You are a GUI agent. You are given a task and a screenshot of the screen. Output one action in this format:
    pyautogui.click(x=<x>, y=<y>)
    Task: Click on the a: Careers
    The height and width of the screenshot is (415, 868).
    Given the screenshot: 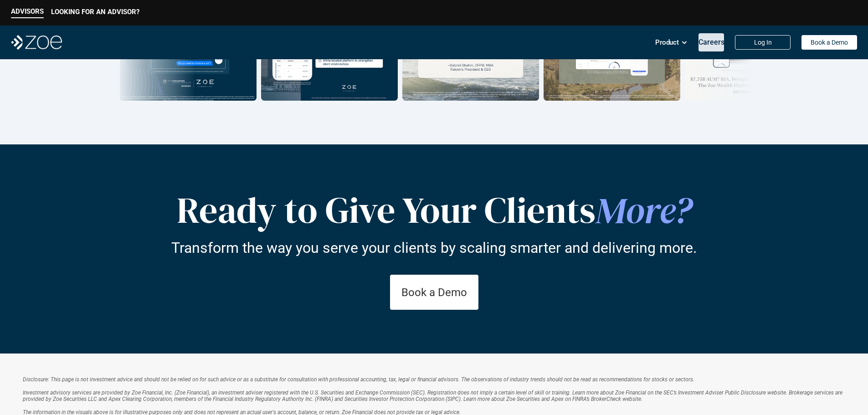 What is the action you would take?
    pyautogui.click(x=711, y=43)
    